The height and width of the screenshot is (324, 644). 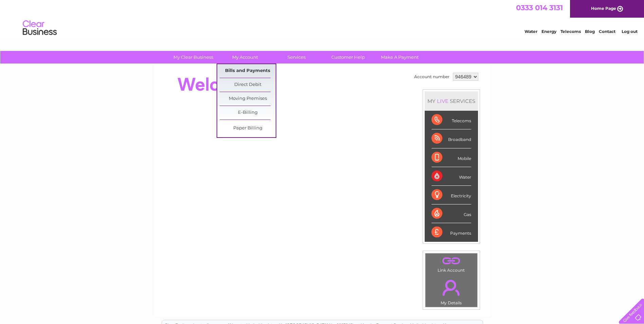 I want to click on a: Paper Billing, so click(x=248, y=129).